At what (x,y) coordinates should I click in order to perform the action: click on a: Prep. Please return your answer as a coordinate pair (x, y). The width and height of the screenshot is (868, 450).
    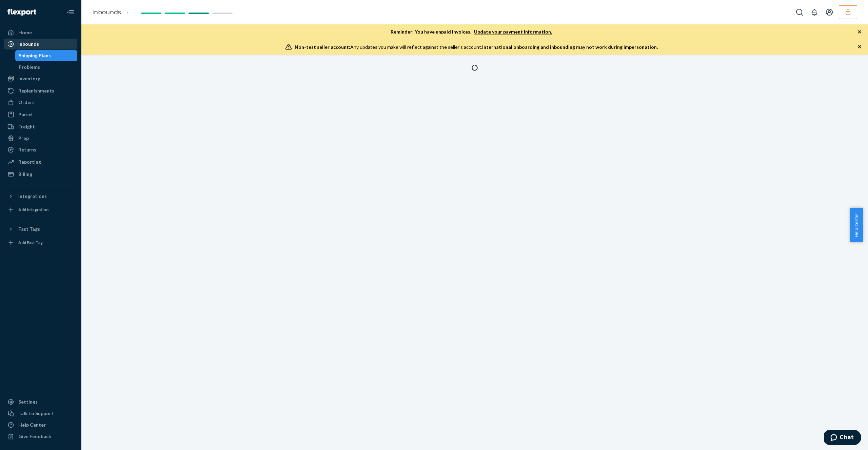
    Looking at the image, I should click on (41, 138).